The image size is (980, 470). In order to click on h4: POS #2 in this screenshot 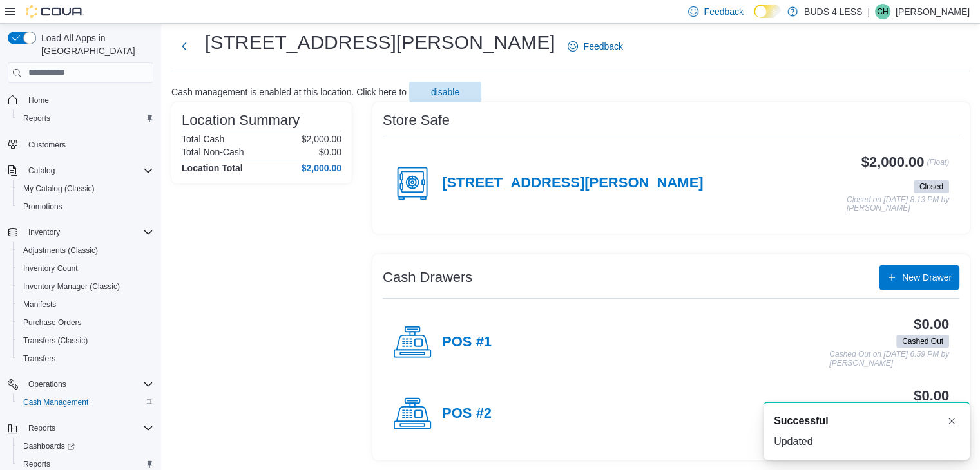, I will do `click(466, 414)`.